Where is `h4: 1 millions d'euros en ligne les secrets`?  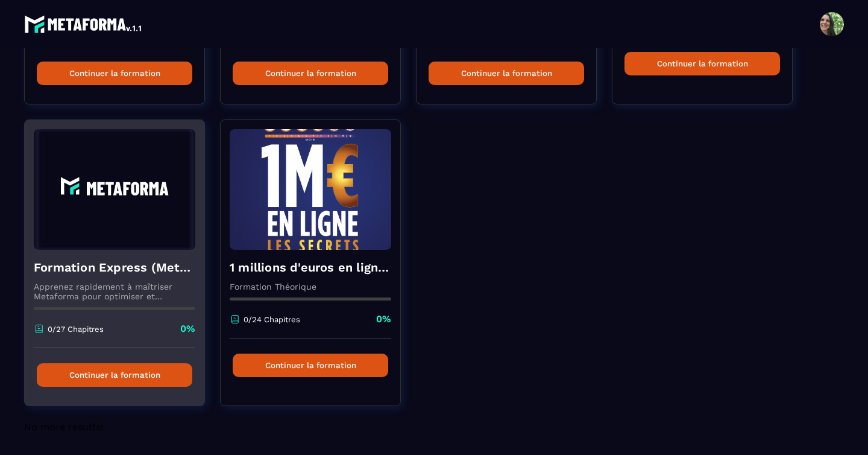
h4: 1 millions d'euros en ligne les secrets is located at coordinates (310, 267).